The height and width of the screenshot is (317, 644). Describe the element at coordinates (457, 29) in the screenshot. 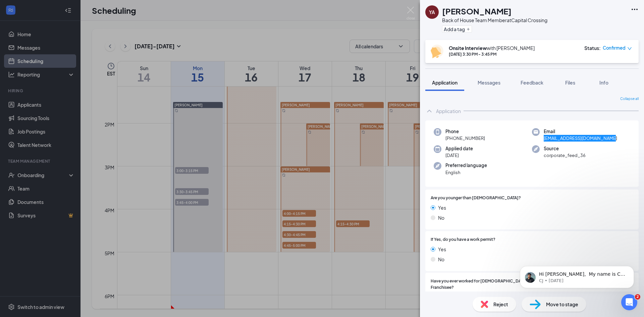

I see `button: PlusAdd a tag` at that location.